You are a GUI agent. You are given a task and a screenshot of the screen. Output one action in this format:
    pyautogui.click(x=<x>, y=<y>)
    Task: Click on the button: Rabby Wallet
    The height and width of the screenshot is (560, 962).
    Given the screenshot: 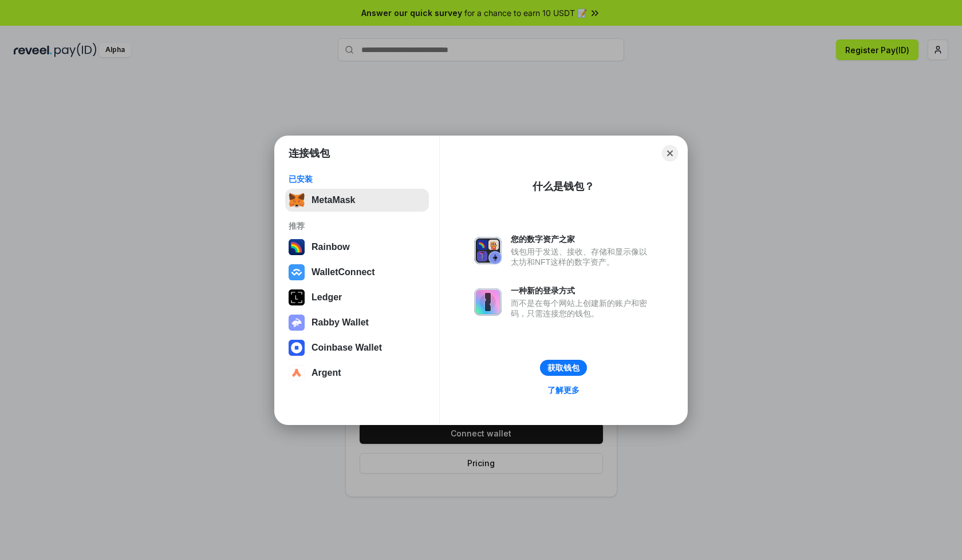 What is the action you would take?
    pyautogui.click(x=357, y=323)
    